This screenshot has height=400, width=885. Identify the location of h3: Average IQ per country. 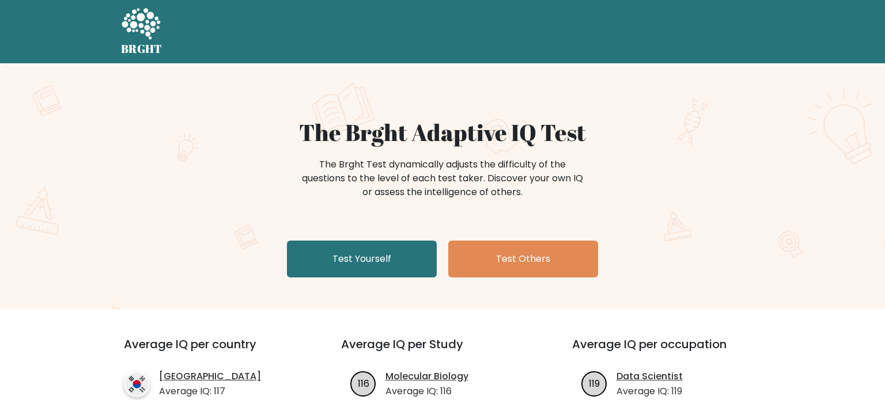
(211, 351).